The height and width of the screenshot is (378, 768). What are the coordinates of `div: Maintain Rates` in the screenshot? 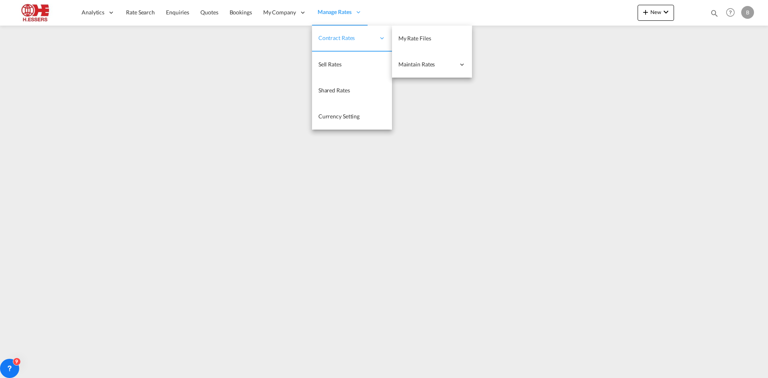 It's located at (432, 64).